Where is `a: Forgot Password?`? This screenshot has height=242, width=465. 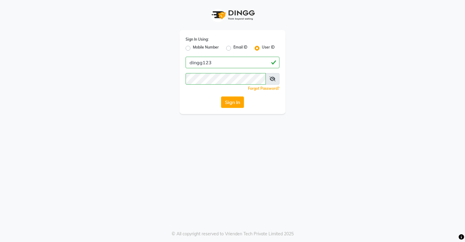 a: Forgot Password? is located at coordinates (264, 88).